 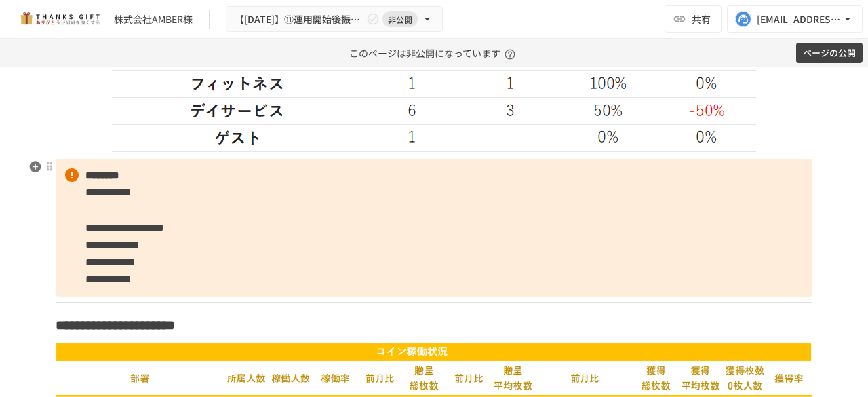 What do you see at coordinates (60, 19) in the screenshot?
I see `img: mMP1OxWUAhQbsRWCurg7vIHe5HqDpP7qZo7fRoNLXQh` at bounding box center [60, 19].